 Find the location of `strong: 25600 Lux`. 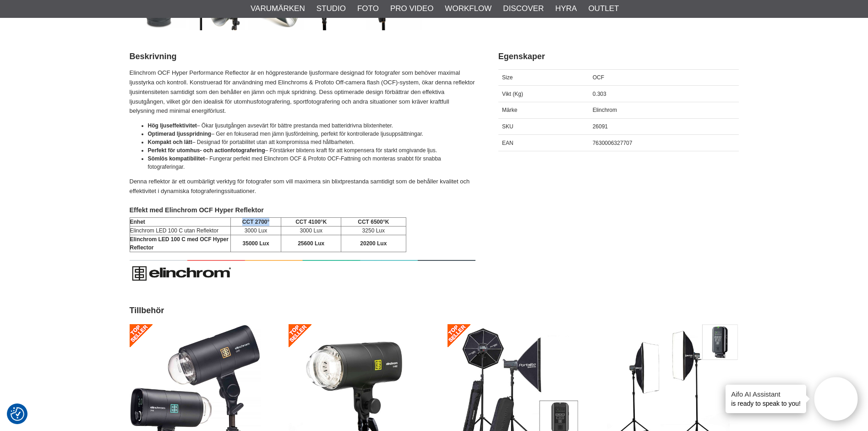

strong: 25600 Lux is located at coordinates (311, 244).